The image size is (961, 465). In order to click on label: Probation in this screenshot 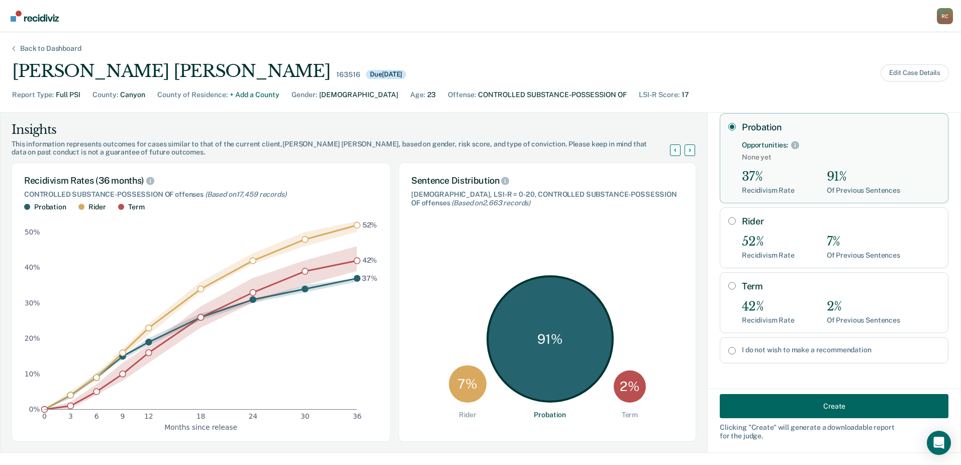, I will do `click(841, 127)`.